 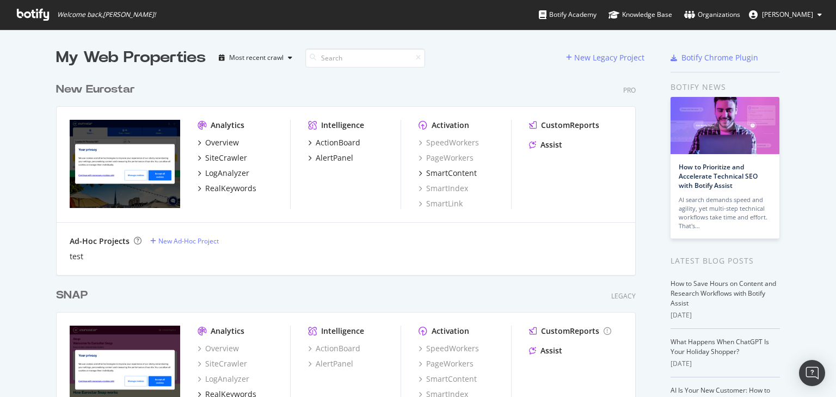 I want to click on button: Most recent crawl, so click(x=255, y=58).